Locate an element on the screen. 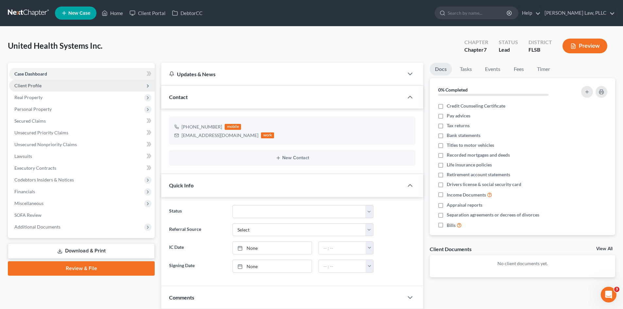 The width and height of the screenshot is (623, 309). span: Lawsuits is located at coordinates (23, 156).